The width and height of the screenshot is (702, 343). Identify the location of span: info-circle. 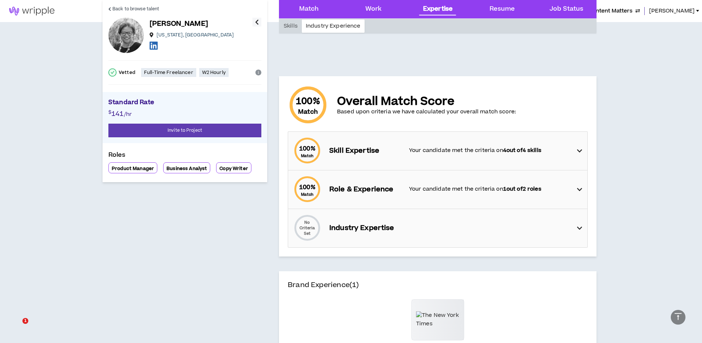
(259, 72).